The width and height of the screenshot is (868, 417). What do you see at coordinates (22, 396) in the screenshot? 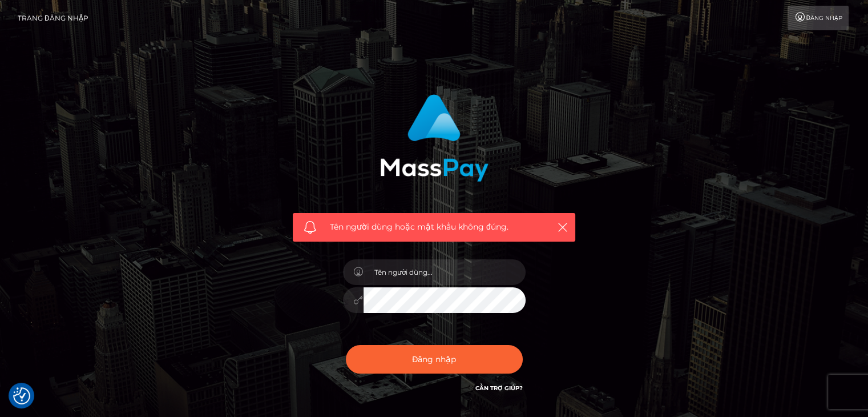
I see `img: Nút đồng ý xem lại` at bounding box center [22, 396].